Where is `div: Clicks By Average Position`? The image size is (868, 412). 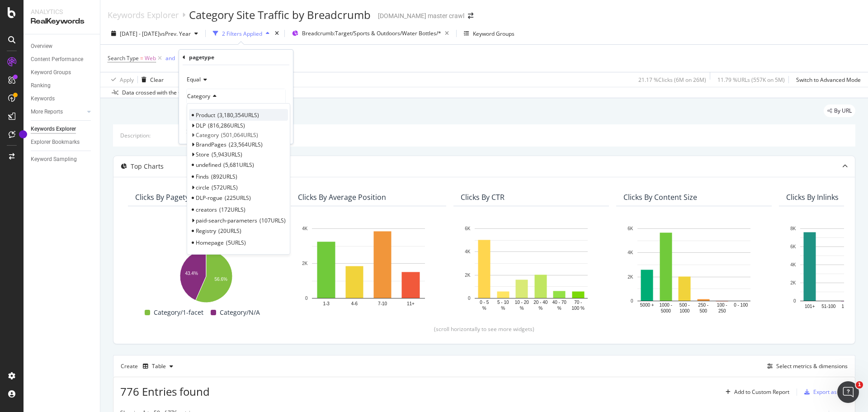
div: Clicks By Average Position is located at coordinates (342, 197).